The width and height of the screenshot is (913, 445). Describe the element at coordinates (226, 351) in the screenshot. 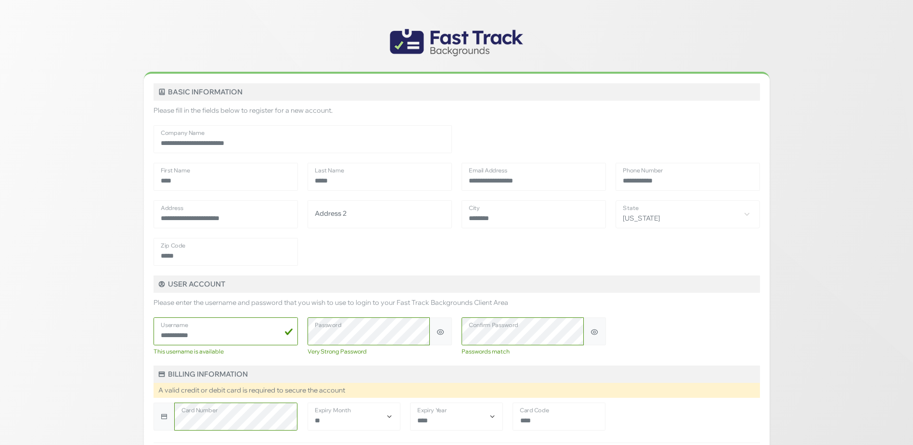

I see `div: This username is available` at that location.